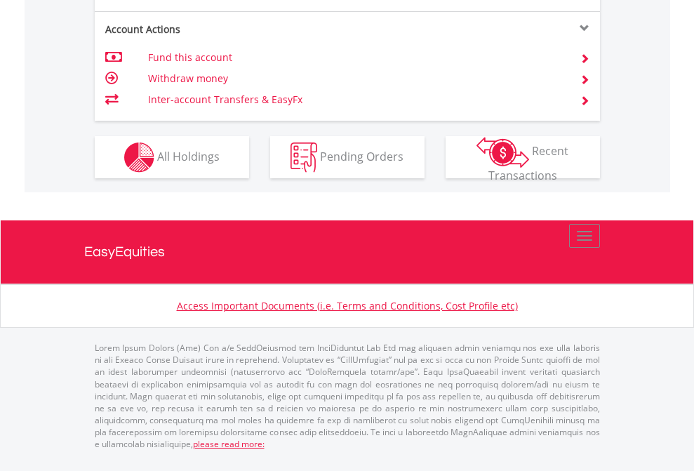 This screenshot has width=694, height=471. Describe the element at coordinates (362, 156) in the screenshot. I see `span: Pending Orders` at that location.